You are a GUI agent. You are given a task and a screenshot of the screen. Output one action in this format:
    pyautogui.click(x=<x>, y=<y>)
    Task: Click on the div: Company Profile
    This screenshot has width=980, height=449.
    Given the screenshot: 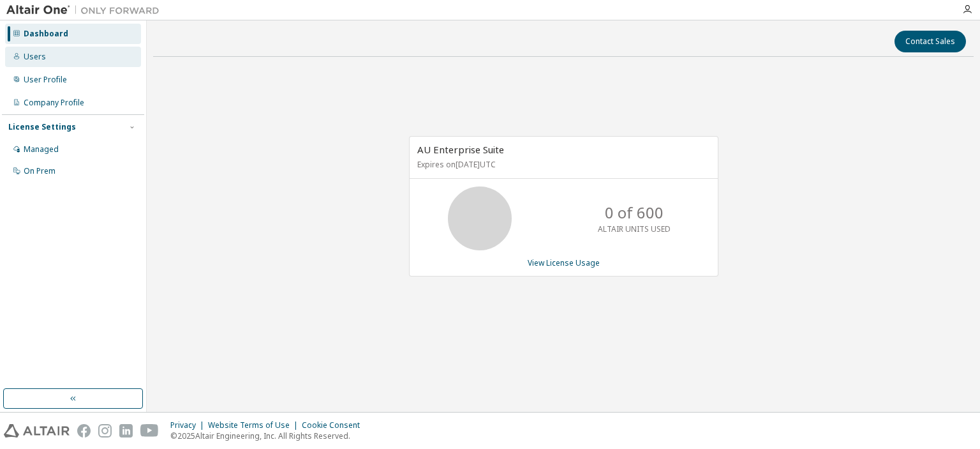 What is the action you would take?
    pyautogui.click(x=54, y=103)
    